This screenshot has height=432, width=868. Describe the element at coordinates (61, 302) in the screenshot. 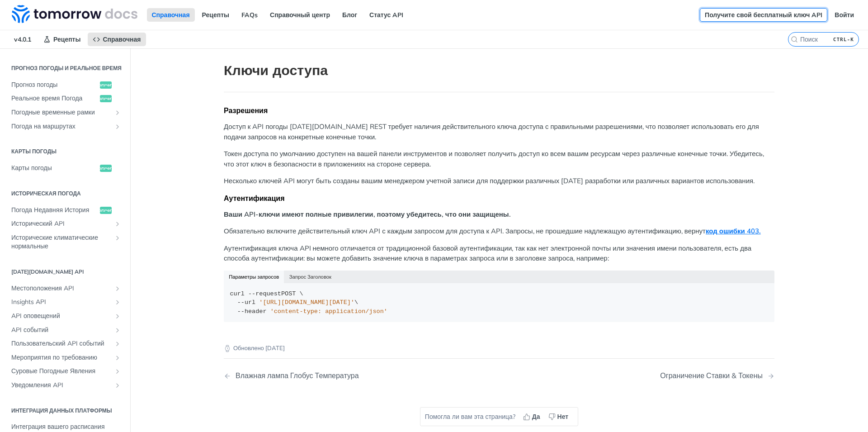

I see `span: Insights API` at that location.